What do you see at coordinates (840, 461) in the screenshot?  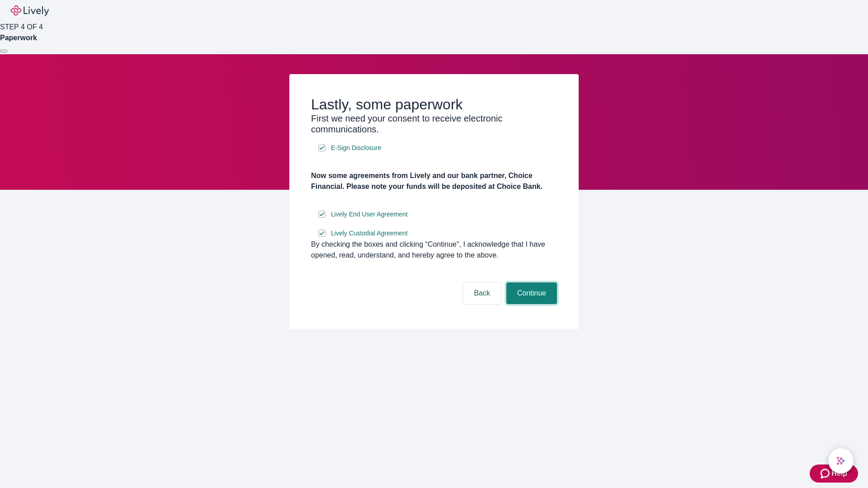 I see `button: chat` at bounding box center [840, 461].